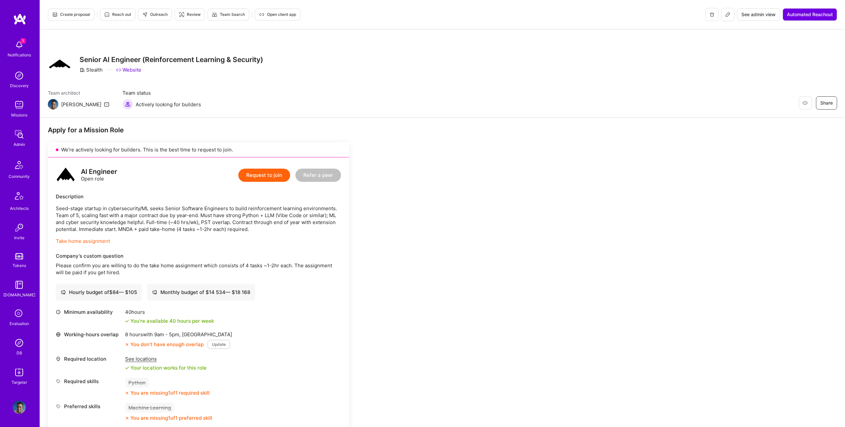  Describe the element at coordinates (19, 372) in the screenshot. I see `img: Skill Targeter` at that location.